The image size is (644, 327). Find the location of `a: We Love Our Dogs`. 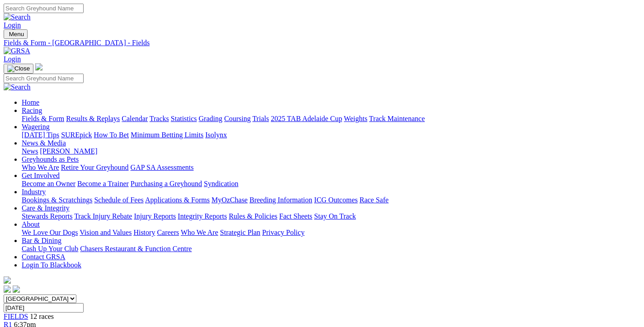

a: We Love Our Dogs is located at coordinates (49, 232).